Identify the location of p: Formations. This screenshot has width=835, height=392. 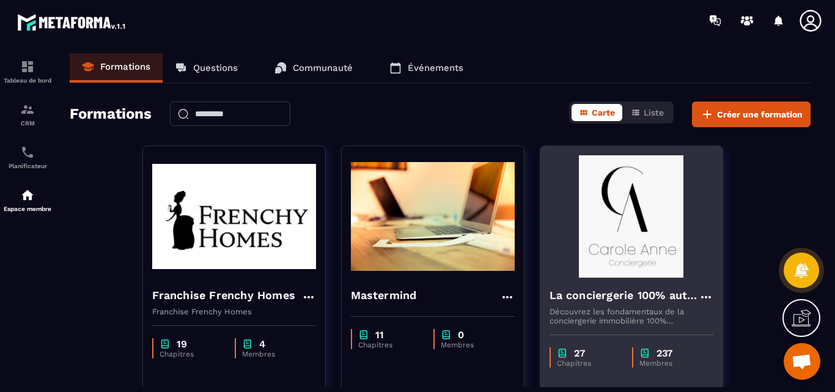
(125, 67).